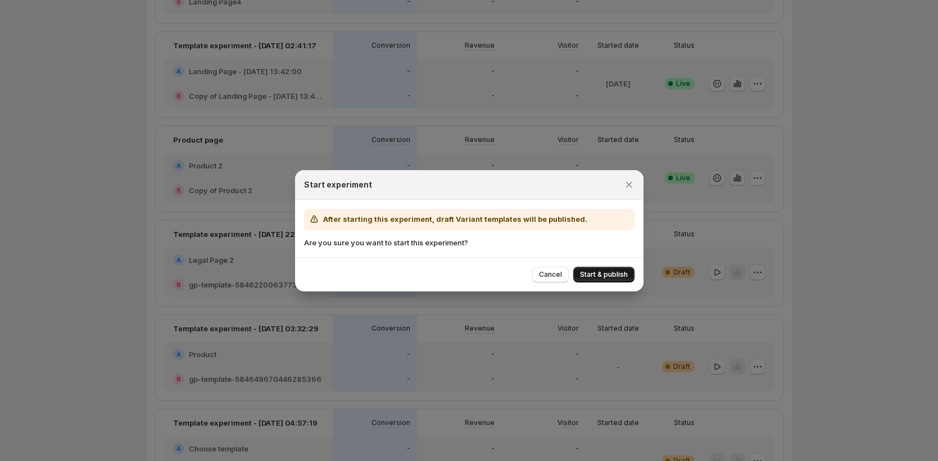  Describe the element at coordinates (629, 185) in the screenshot. I see `button: Close` at that location.